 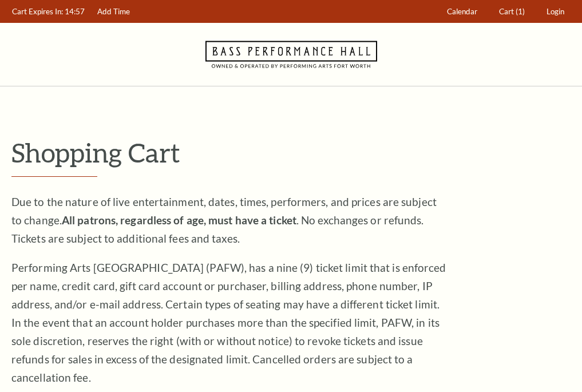 What do you see at coordinates (520, 12) in the screenshot?
I see `span: (1)` at bounding box center [520, 12].